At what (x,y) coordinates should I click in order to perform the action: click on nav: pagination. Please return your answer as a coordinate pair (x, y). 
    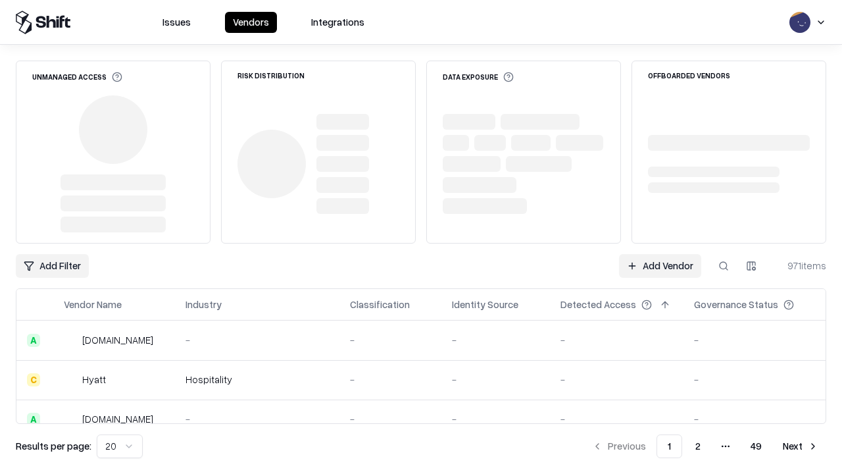
    Looking at the image, I should click on (705, 446).